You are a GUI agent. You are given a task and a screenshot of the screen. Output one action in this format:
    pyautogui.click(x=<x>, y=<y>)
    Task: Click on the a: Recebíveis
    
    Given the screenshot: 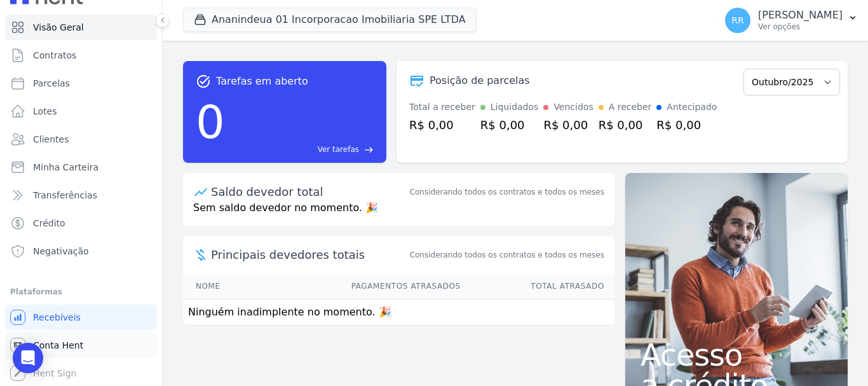 What is the action you would take?
    pyautogui.click(x=81, y=317)
    